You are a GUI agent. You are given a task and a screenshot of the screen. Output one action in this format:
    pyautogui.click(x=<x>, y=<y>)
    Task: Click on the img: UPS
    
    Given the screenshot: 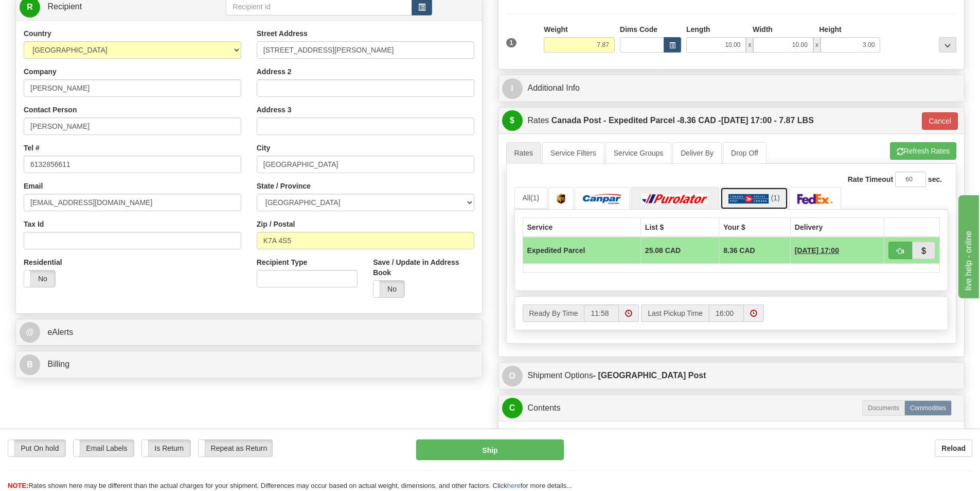 What is the action you would take?
    pyautogui.click(x=561, y=199)
    